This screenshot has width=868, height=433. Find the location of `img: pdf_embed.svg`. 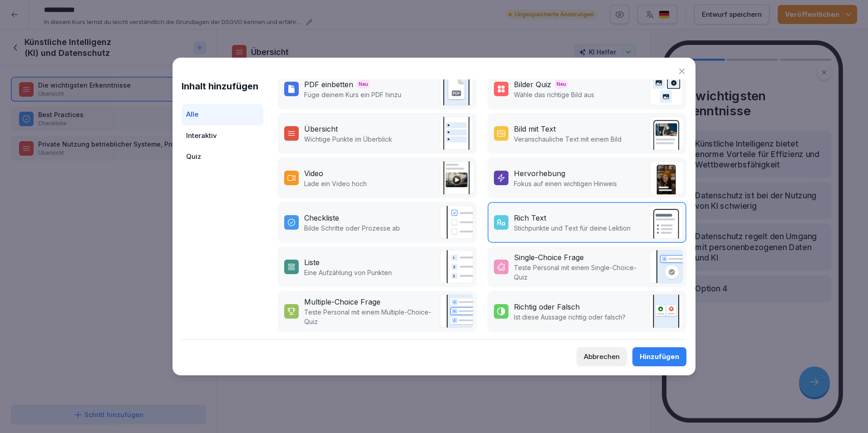

img: pdf_embed.svg is located at coordinates (456, 89).